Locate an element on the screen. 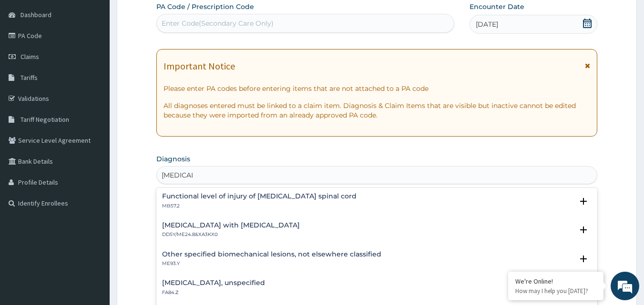  h4: Other specified biomechanical lesions, not elsewhere classified is located at coordinates (272, 254).